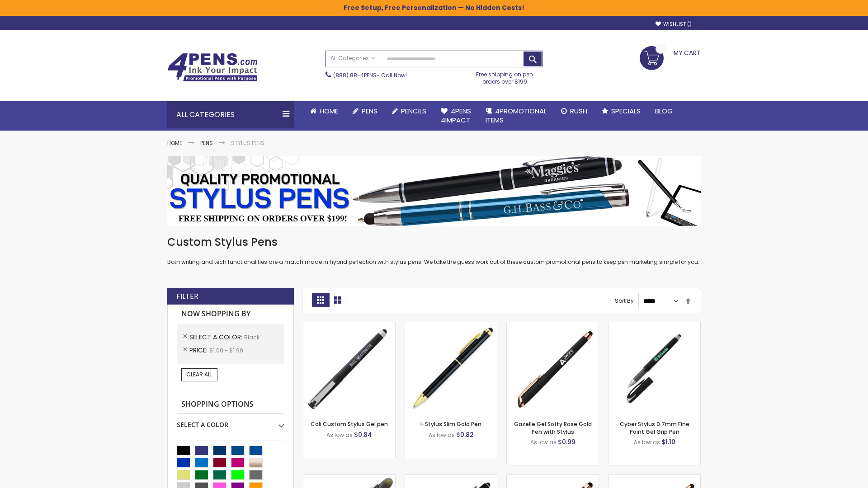  I want to click on a: Specials, so click(621, 111).